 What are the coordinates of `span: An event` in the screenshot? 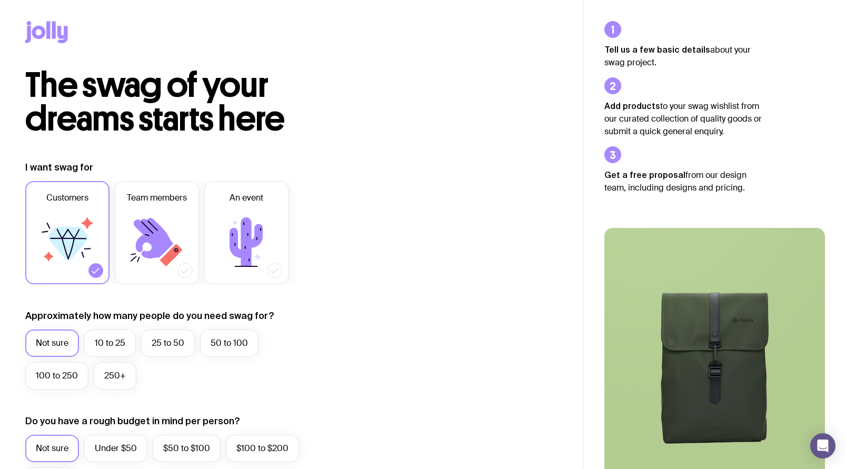 It's located at (246, 198).